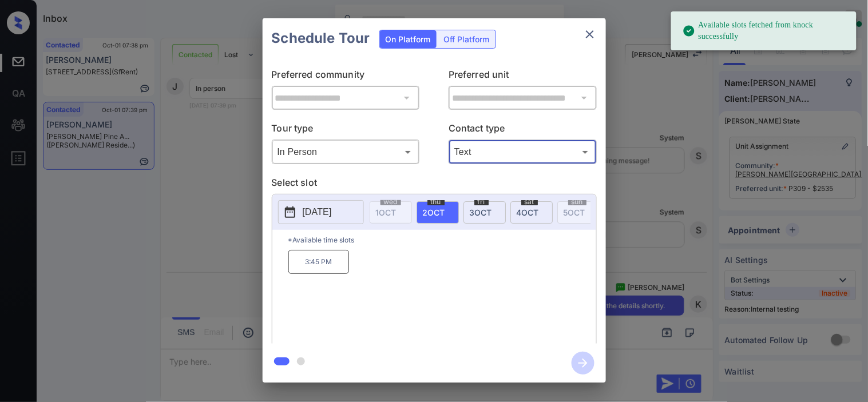 This screenshot has width=868, height=402. What do you see at coordinates (434, 185) in the screenshot?
I see `p: Select slot` at bounding box center [434, 185].